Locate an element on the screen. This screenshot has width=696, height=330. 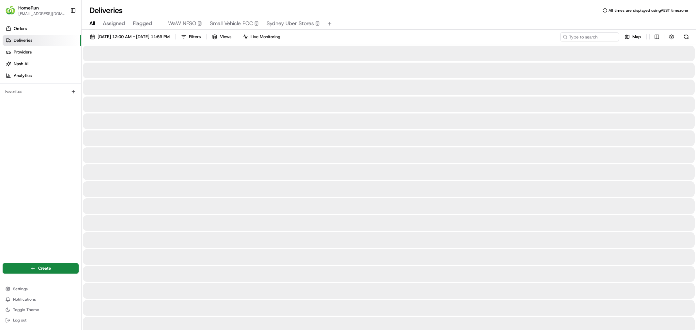
a: Providers is located at coordinates (42, 52).